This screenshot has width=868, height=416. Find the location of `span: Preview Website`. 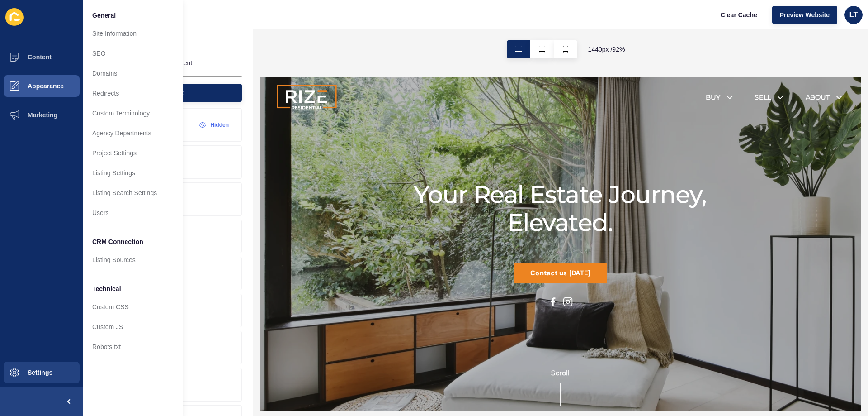

span: Preview Website is located at coordinates (805, 15).